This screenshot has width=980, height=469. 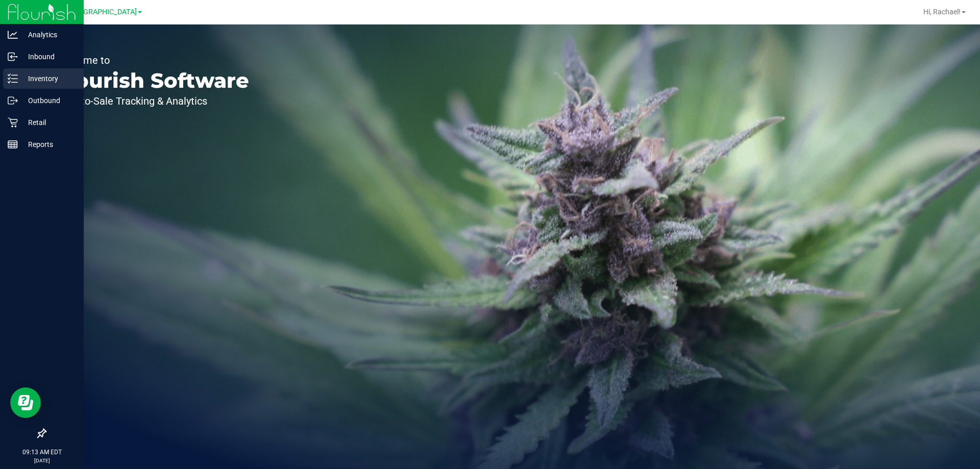 I want to click on inline-svg: Inventory, so click(x=13, y=78).